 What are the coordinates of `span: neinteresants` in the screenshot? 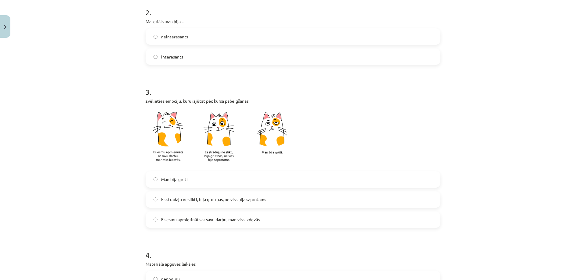 It's located at (175, 37).